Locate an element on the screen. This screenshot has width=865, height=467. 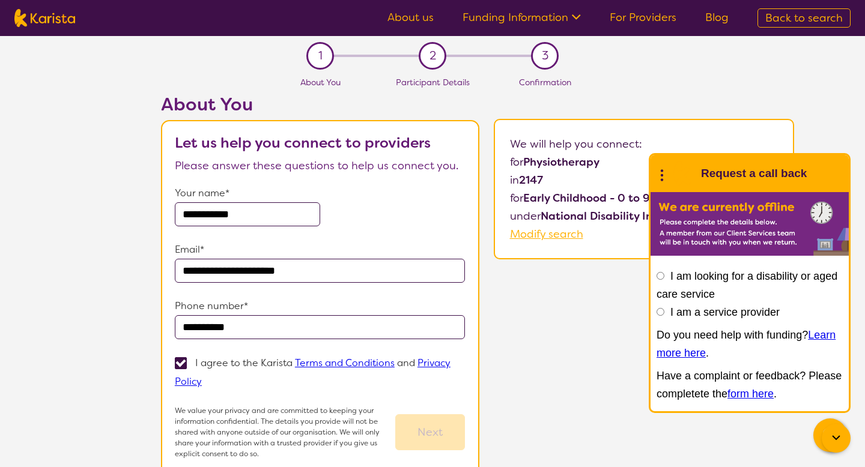
a: About us is located at coordinates (410, 17).